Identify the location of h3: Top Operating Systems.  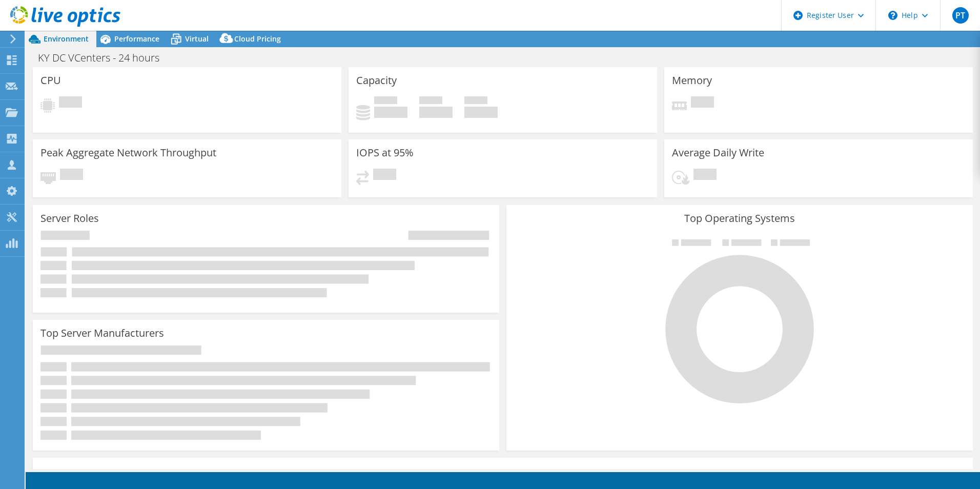
(740, 219).